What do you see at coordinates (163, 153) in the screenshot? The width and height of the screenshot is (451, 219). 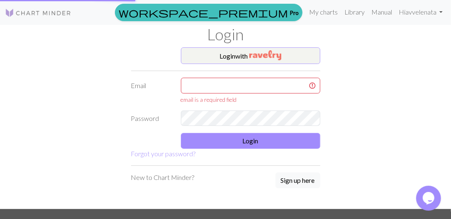 I see `a: Forgot your password?` at bounding box center [163, 153].